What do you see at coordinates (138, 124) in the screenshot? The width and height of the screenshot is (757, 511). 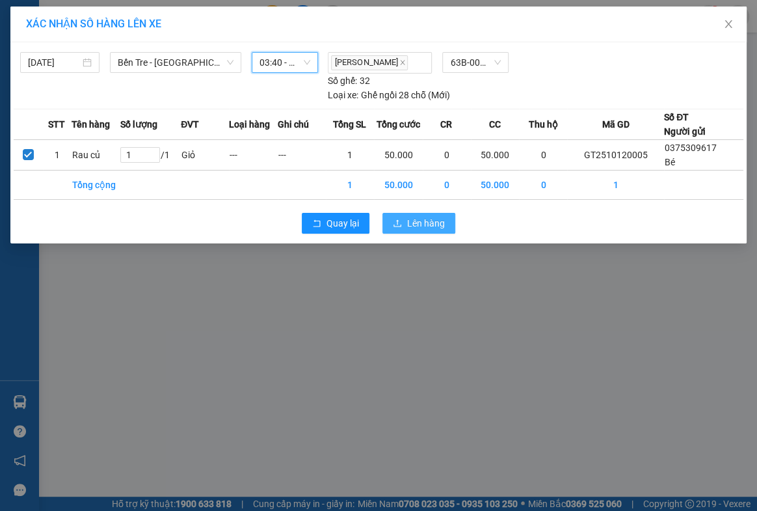 I see `span: Số lượng` at bounding box center [138, 124].